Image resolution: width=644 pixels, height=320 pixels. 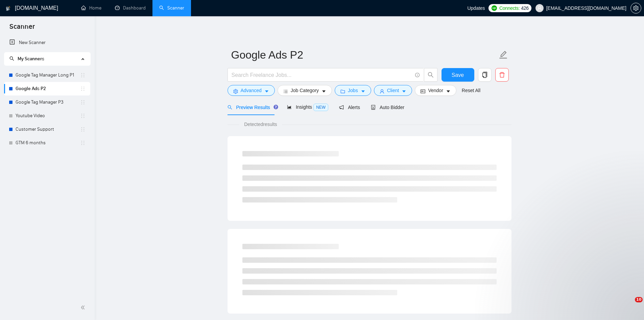 I want to click on span: double-left, so click(x=84, y=307).